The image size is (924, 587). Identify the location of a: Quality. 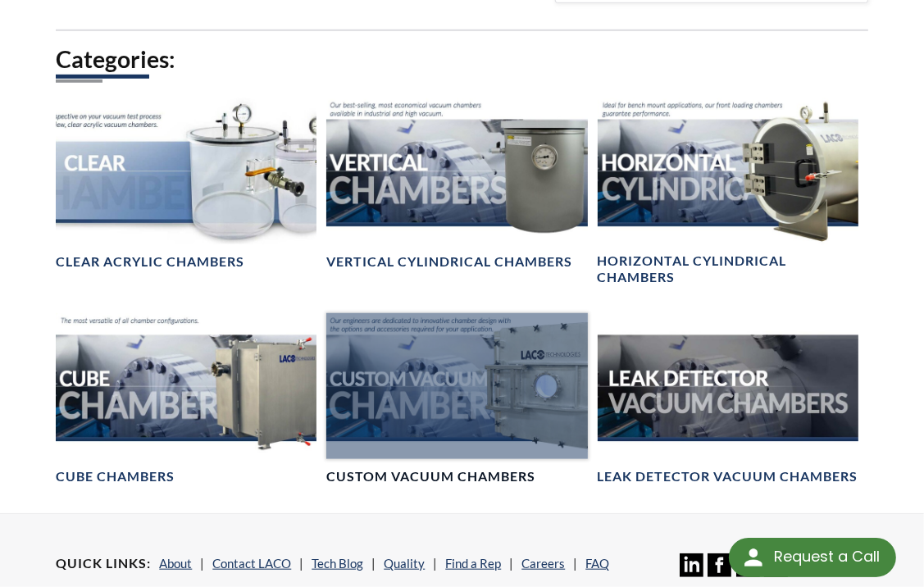
(404, 563).